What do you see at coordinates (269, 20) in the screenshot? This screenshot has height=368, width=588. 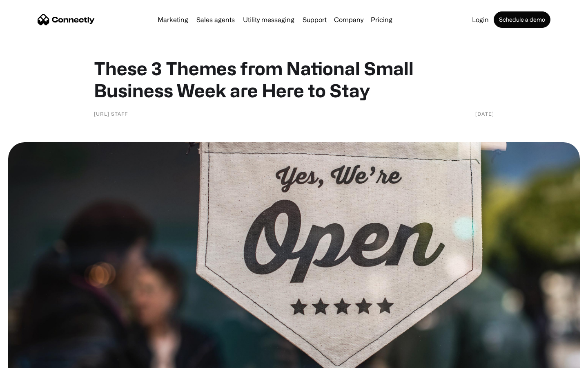 I see `a: Utility messaging` at bounding box center [269, 20].